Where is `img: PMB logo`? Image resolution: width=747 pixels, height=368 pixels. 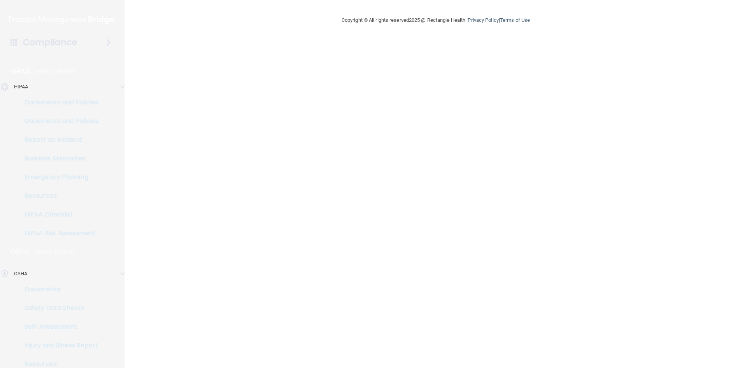
img: PMB logo is located at coordinates (62, 20).